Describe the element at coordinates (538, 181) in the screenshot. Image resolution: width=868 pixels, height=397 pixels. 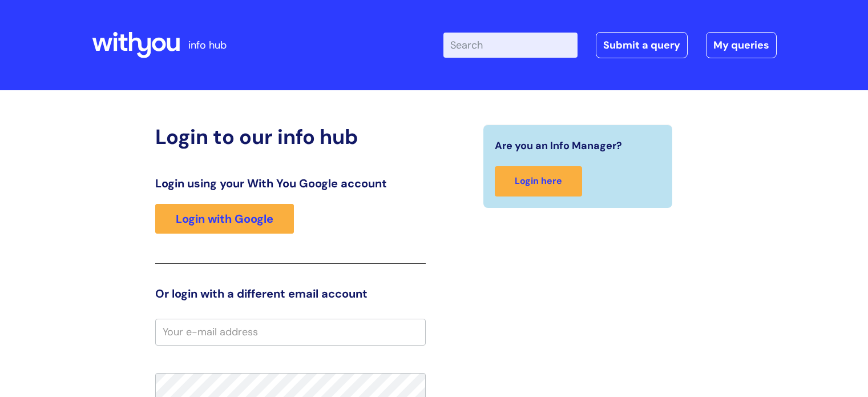
I see `a: Login here` at that location.